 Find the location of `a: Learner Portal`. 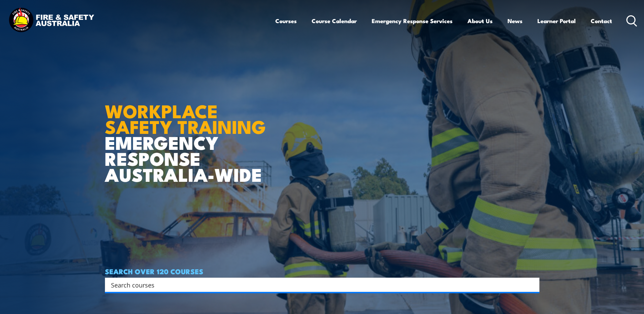

a: Learner Portal is located at coordinates (556, 21).